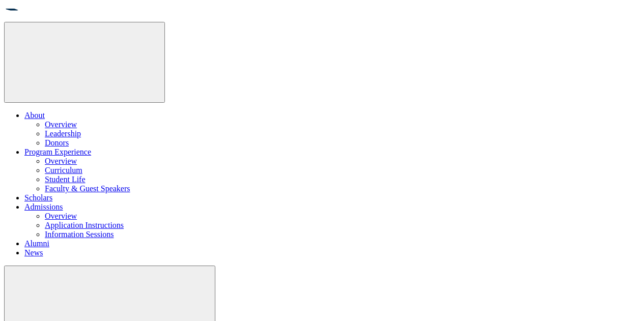 The width and height of the screenshot is (644, 321). What do you see at coordinates (44, 207) in the screenshot?
I see `a: Admissions` at bounding box center [44, 207].